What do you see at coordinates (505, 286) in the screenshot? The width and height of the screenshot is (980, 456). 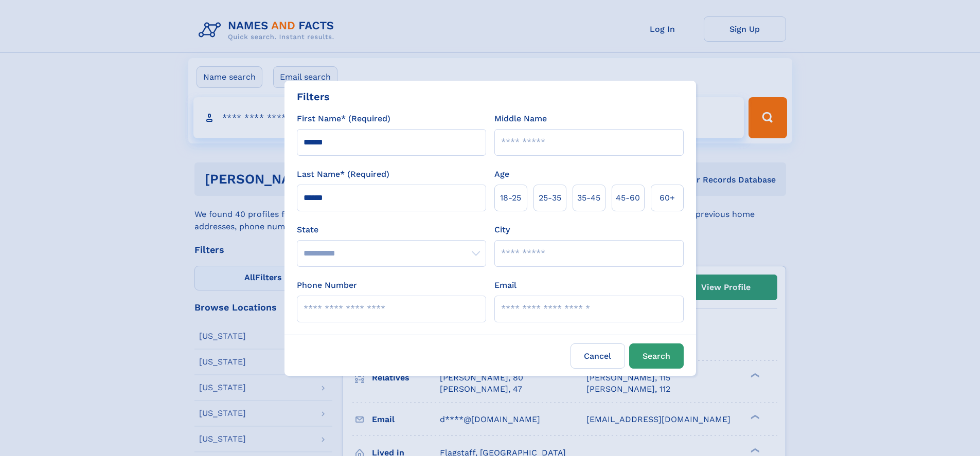 I see `label: Email` at bounding box center [505, 286].